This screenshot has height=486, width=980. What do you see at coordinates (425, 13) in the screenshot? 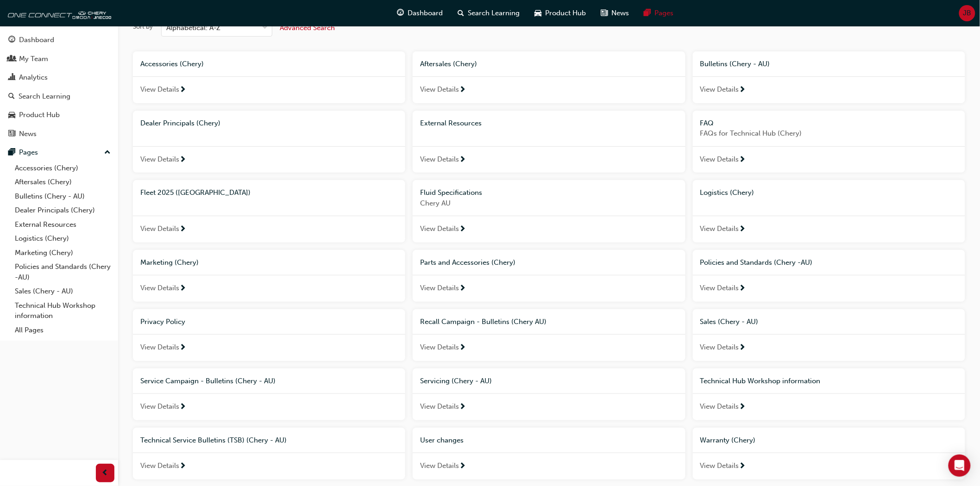
I see `span: Dashboard` at bounding box center [425, 13].